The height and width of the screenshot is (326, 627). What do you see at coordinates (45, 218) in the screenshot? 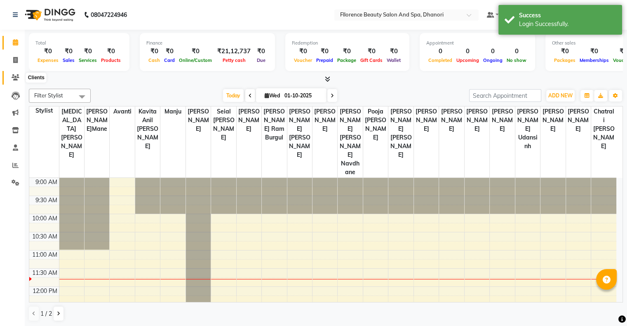
I see `div: 10:00 AM` at bounding box center [45, 218].